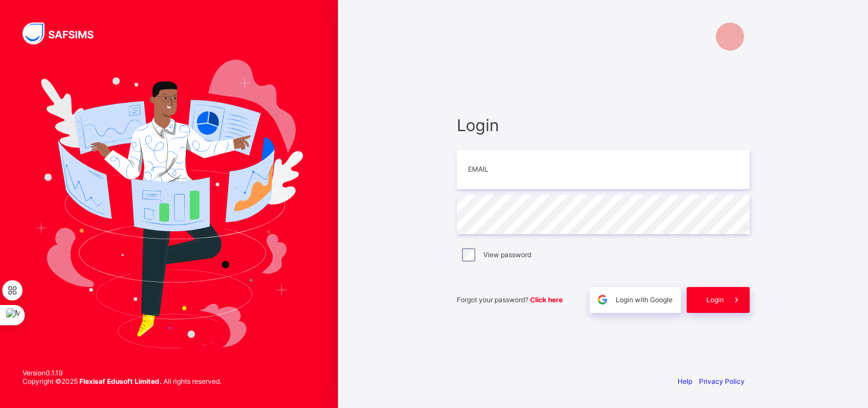 Image resolution: width=868 pixels, height=408 pixels. Describe the element at coordinates (510, 299) in the screenshot. I see `span: Forgot your password?` at that location.